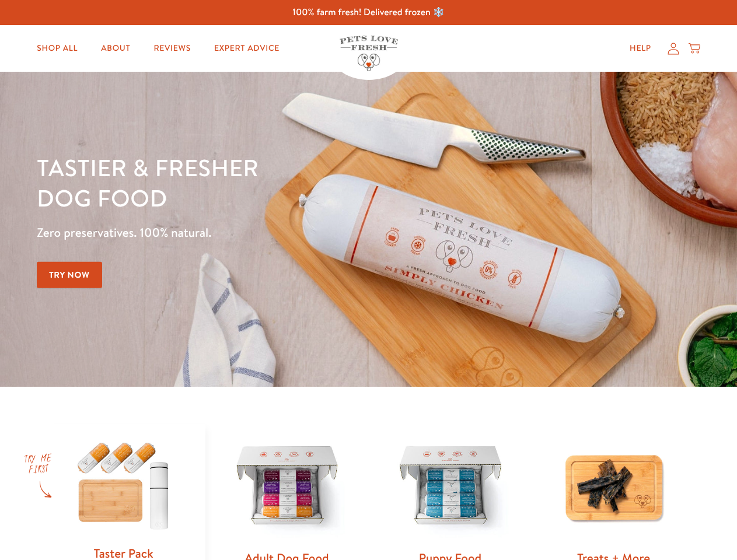  What do you see at coordinates (258, 233) in the screenshot?
I see `p: Zero preservatives. 100% natural.` at bounding box center [258, 233].